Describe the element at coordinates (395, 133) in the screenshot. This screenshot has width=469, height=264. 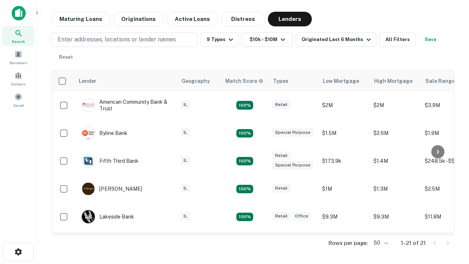
I see `td: $2.6M` at that location.